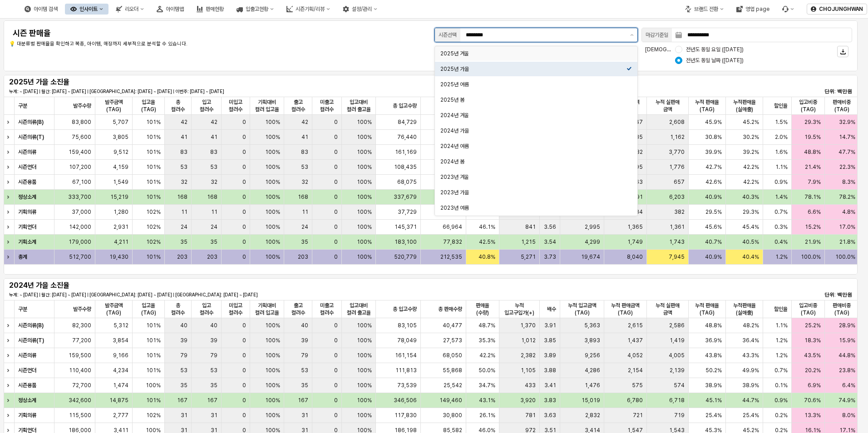 This screenshot has width=868, height=433. Describe the element at coordinates (406, 227) in the screenshot. I see `span: 145,371` at that location.